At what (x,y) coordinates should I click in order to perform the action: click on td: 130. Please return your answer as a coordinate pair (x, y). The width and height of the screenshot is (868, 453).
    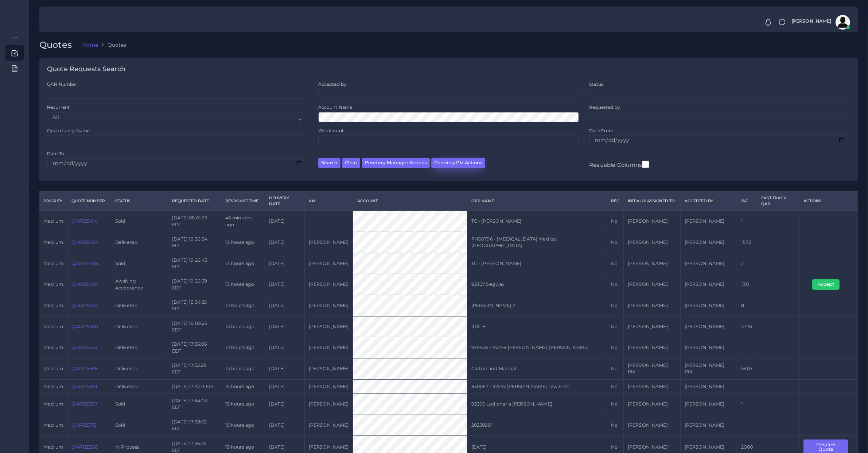
    Looking at the image, I should click on (747, 285).